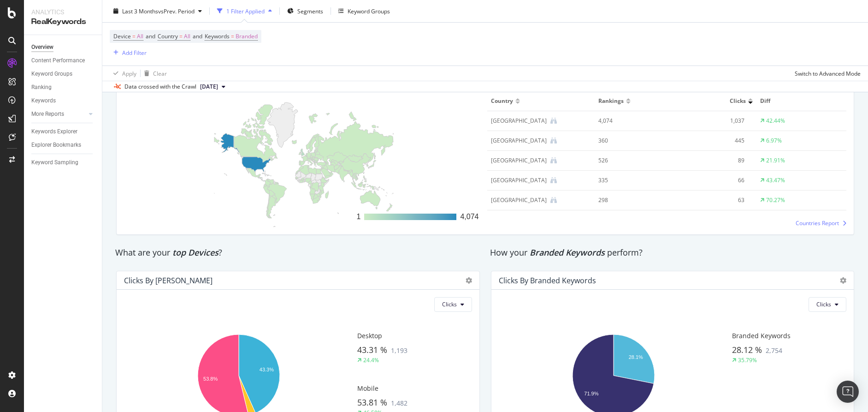  I want to click on span: Desktop, so click(370, 335).